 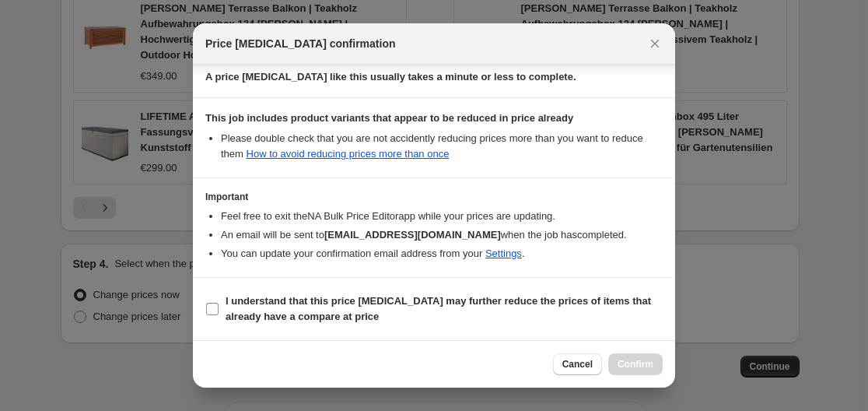 What do you see at coordinates (577, 364) in the screenshot?
I see `button: Cancel` at bounding box center [577, 364].